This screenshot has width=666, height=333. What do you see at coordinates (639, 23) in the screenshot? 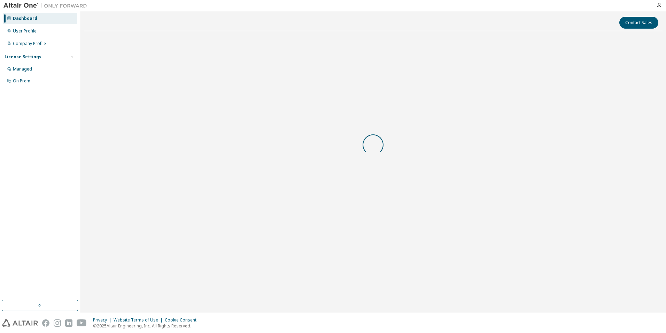
I see `button: Contact Sales` at bounding box center [639, 23].